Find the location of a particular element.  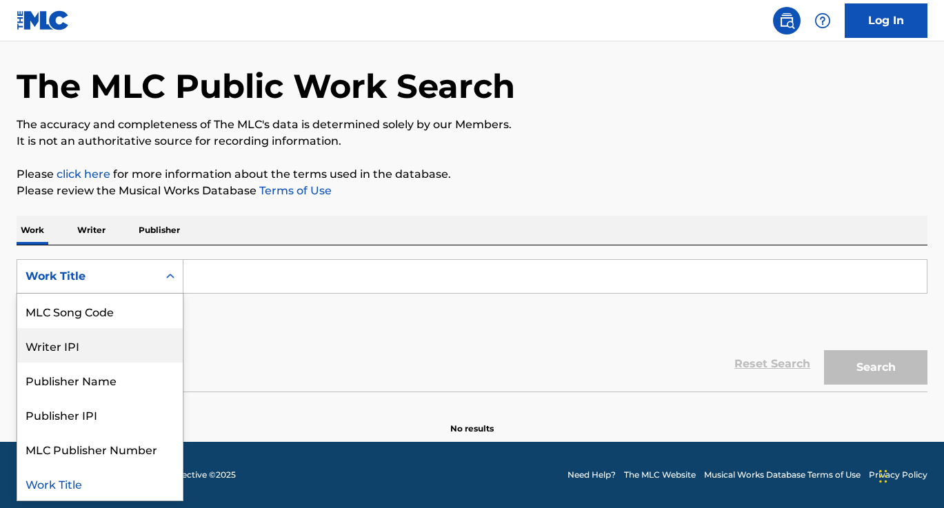

div: MLC Publisher Number is located at coordinates (100, 449).